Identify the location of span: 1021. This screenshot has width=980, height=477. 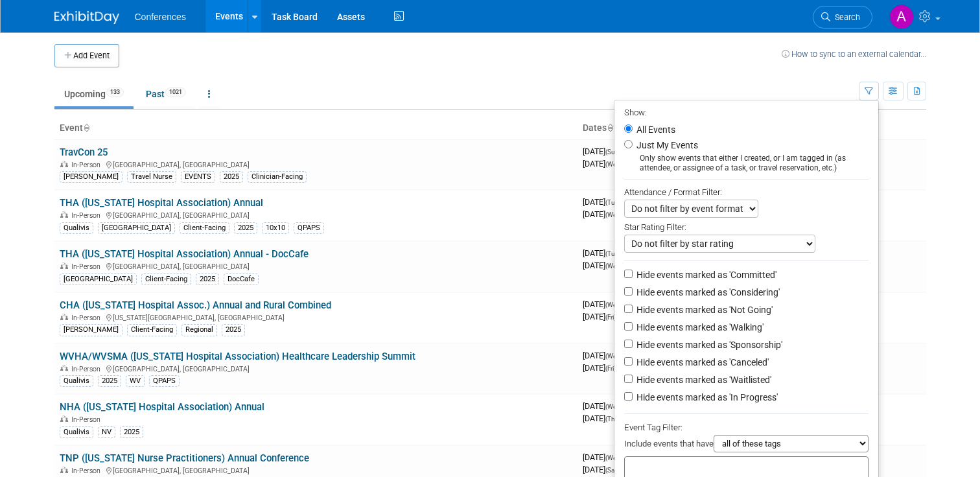
(176, 92).